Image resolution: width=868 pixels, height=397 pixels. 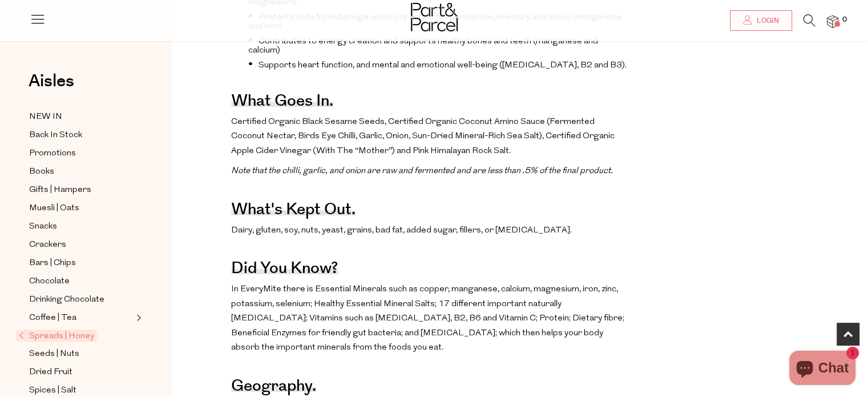 I want to click on span: Crackers, so click(x=47, y=245).